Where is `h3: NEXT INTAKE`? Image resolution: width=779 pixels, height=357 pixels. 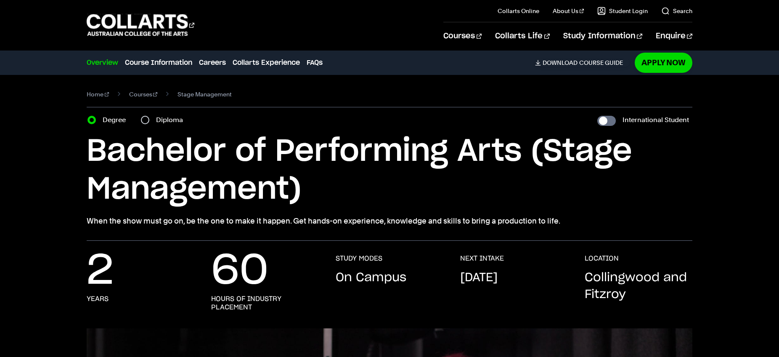 h3: NEXT INTAKE is located at coordinates (482, 258).